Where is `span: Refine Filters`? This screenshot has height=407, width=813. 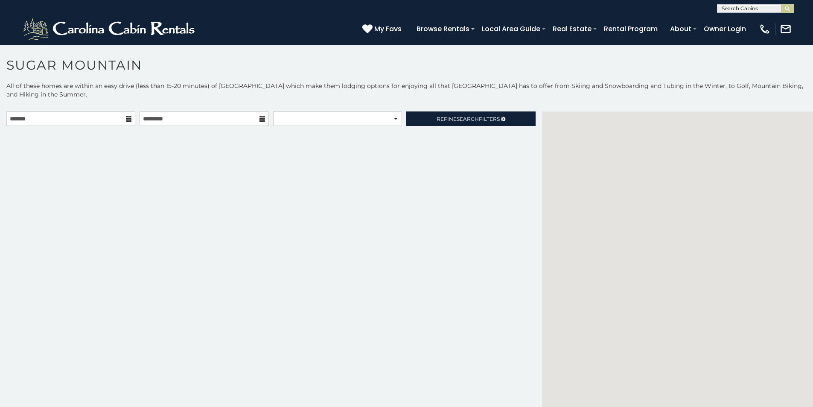 span: Refine Filters is located at coordinates (468, 119).